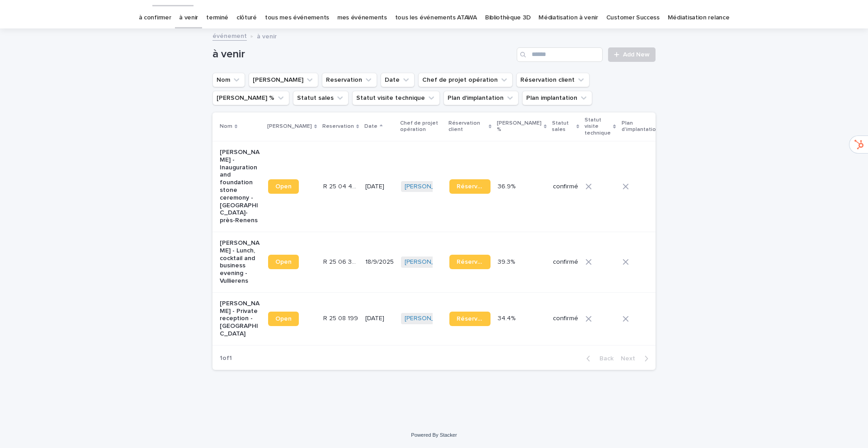  I want to click on button: Date, so click(397, 80).